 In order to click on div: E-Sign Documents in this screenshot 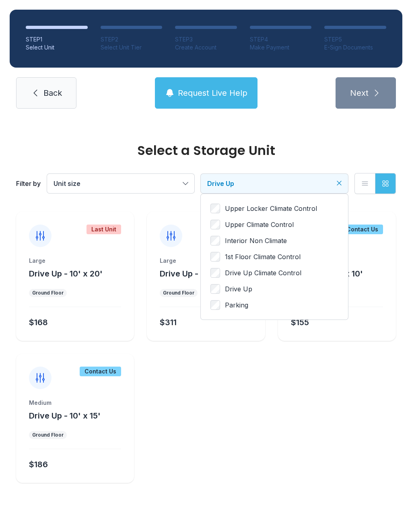, I will do `click(355, 48)`.